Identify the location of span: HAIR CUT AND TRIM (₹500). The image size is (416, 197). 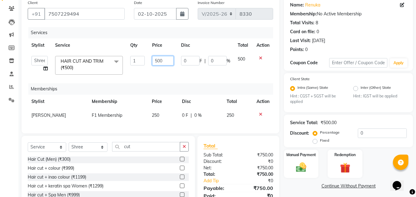
(82, 64).